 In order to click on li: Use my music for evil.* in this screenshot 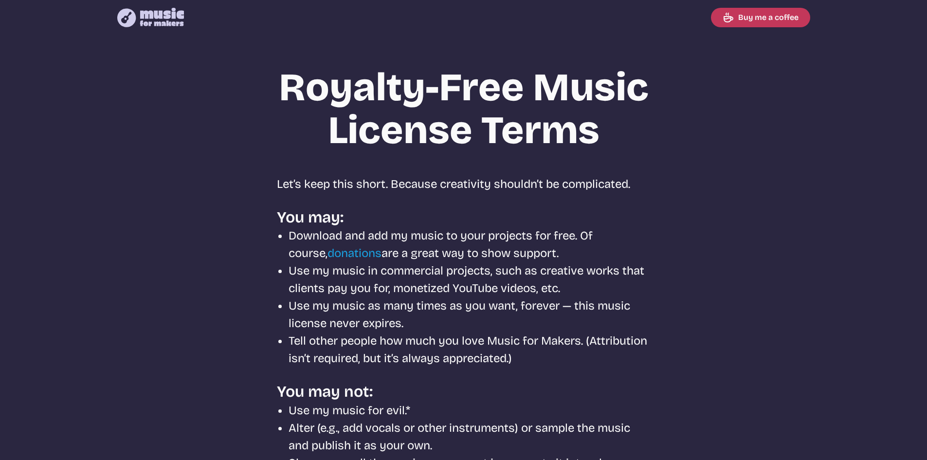, I will do `click(470, 410)`.